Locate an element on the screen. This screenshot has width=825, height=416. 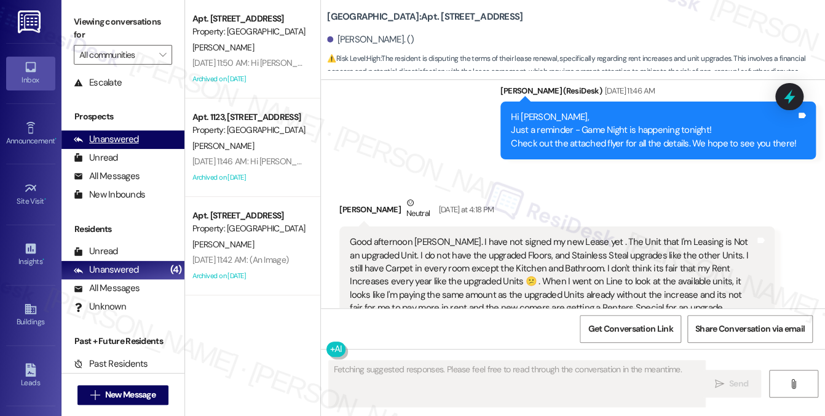
a: Site Visit • is located at coordinates (31, 194).